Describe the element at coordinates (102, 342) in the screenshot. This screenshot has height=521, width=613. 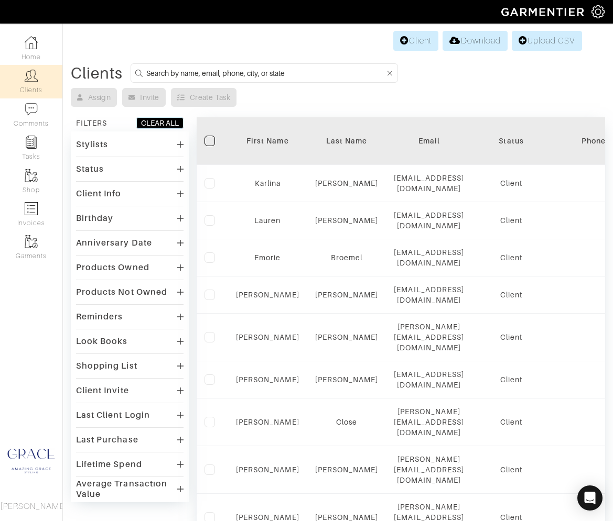
I see `div: Look Books` at that location.